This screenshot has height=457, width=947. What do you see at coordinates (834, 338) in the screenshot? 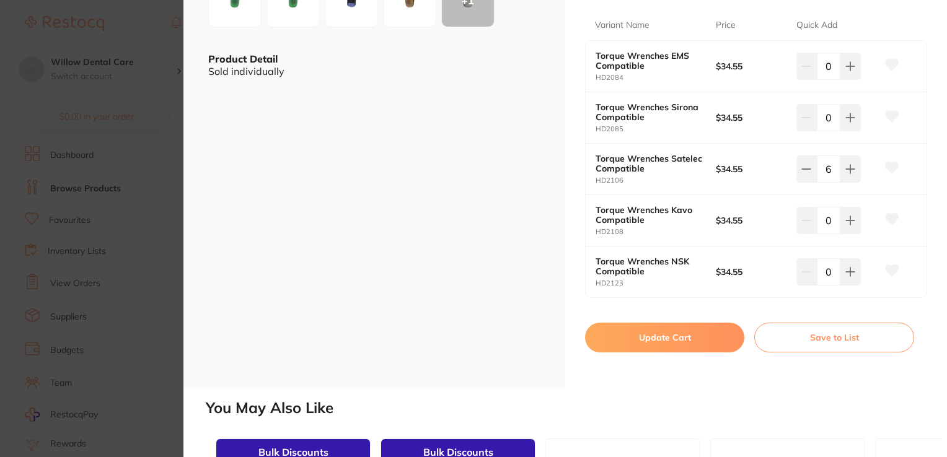
I see `button: Save to List` at bounding box center [834, 338].